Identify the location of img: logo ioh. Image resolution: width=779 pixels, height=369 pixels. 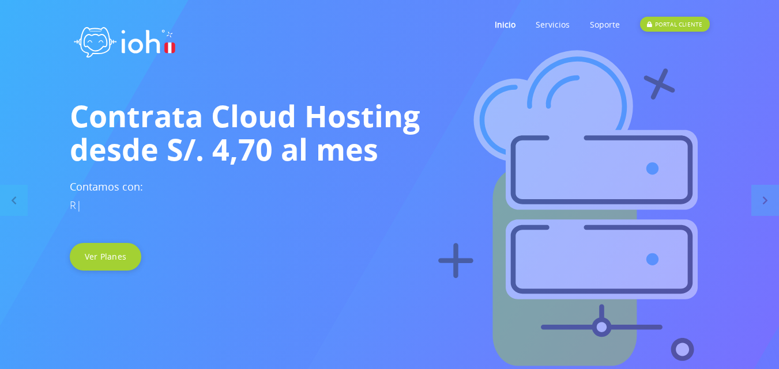
(124, 40).